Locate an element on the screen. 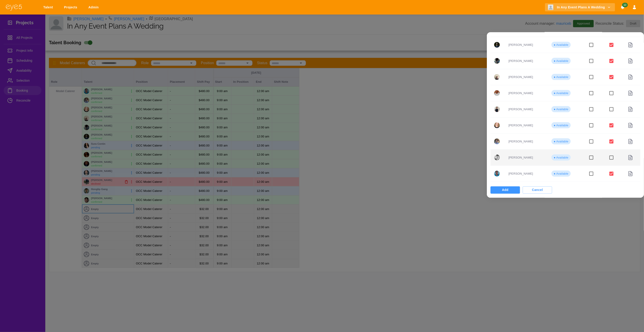 This screenshot has width=644, height=332. button: Notifications is located at coordinates (623, 7).